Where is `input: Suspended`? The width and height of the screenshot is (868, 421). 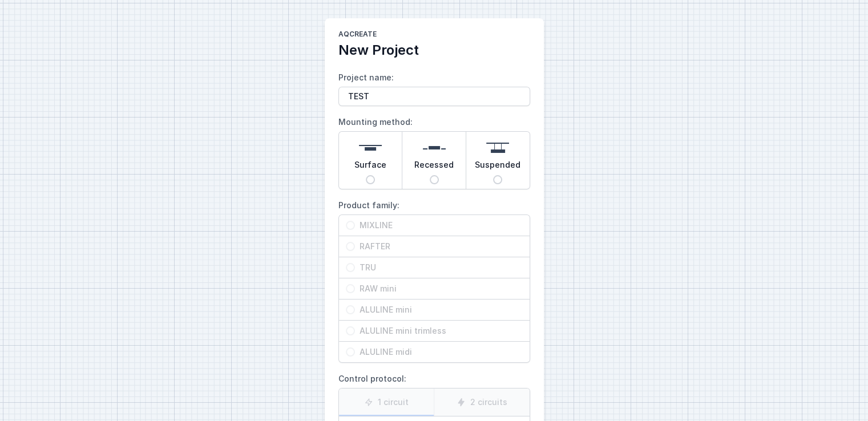 input: Suspended is located at coordinates (497, 180).